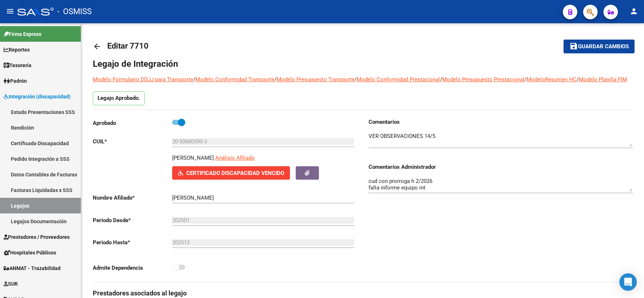  I want to click on h1: Legajo de Integración, so click(363, 64).